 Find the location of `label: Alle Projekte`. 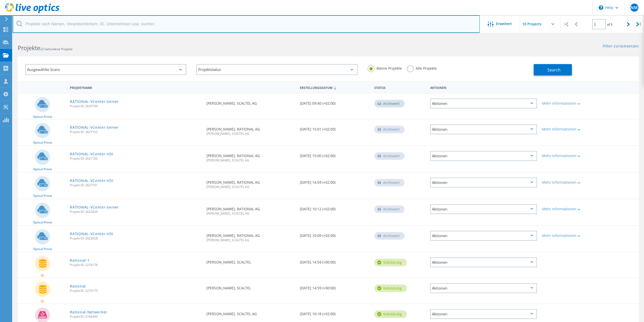

label: Alle Projekte is located at coordinates (421, 68).